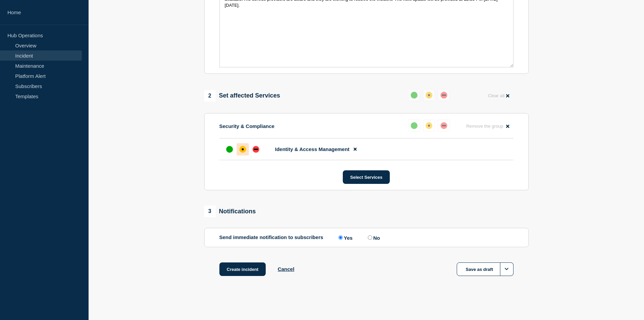 The image size is (644, 320). I want to click on div: Notifications, so click(230, 211).